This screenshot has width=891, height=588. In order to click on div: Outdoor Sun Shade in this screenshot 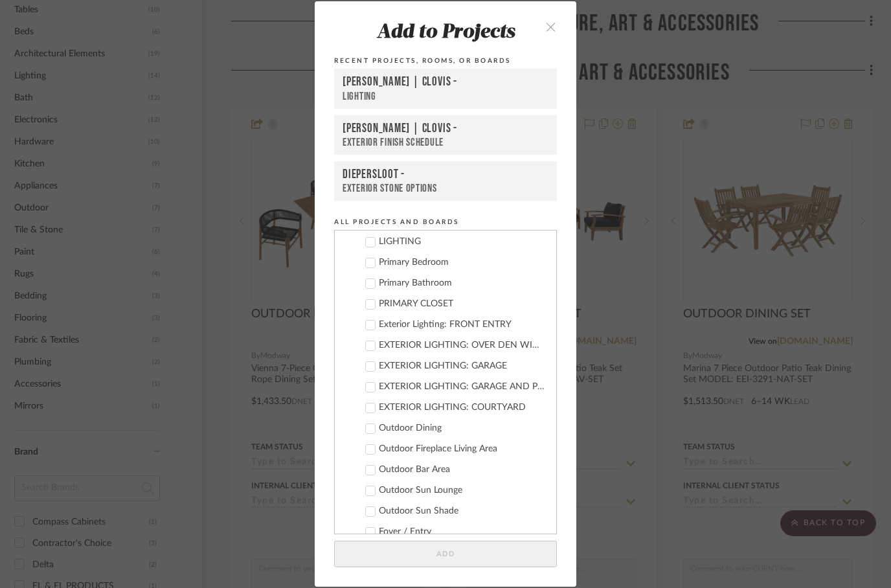, I will do `click(462, 511)`.